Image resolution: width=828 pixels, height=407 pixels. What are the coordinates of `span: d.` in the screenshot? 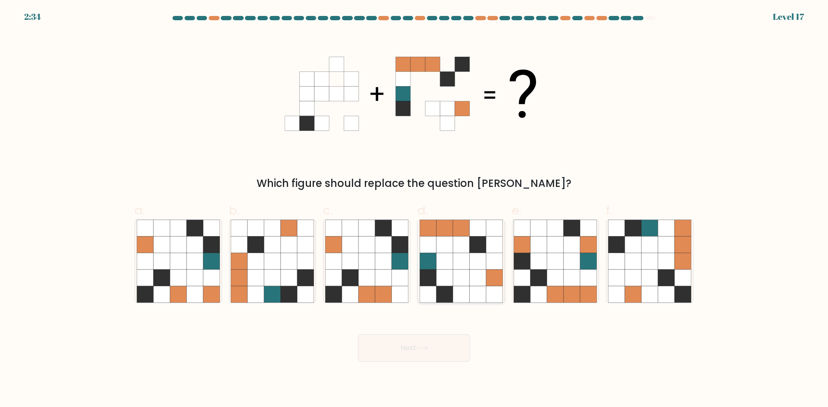 It's located at (422, 210).